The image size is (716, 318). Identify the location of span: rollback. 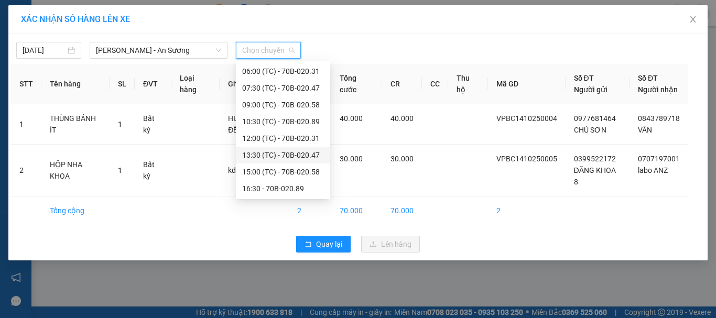
(308, 245).